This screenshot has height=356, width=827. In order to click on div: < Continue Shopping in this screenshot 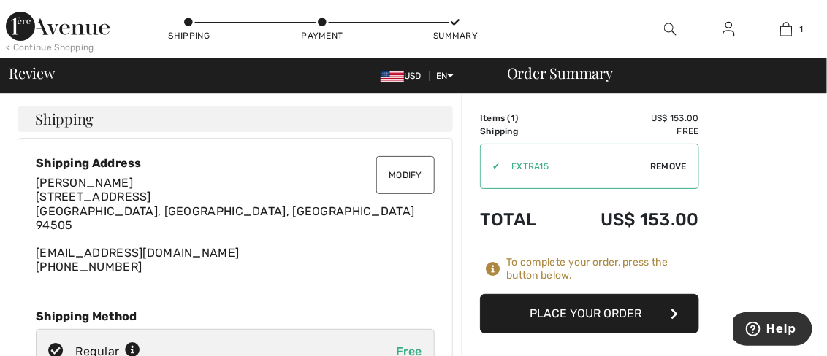, I will do `click(50, 47)`.